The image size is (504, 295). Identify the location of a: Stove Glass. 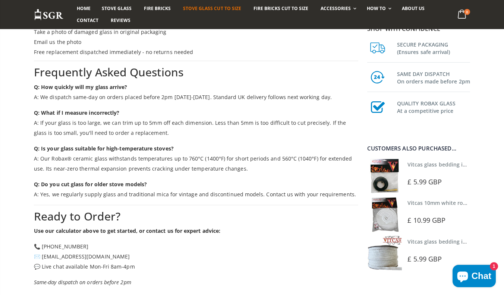
(117, 9).